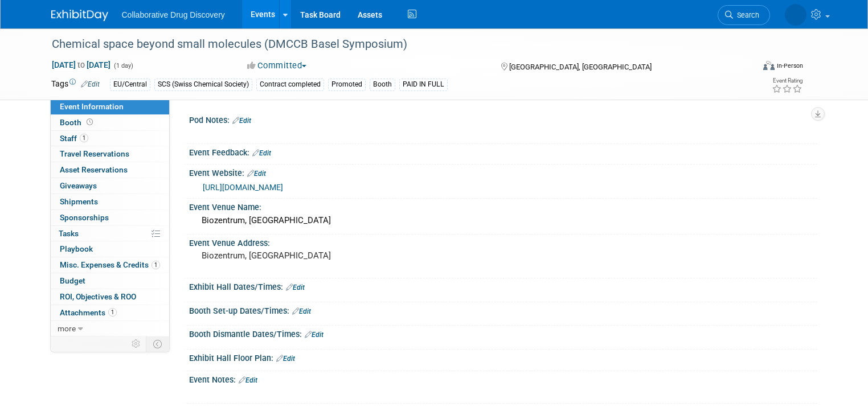 The image size is (868, 415). What do you see at coordinates (157, 344) in the screenshot?
I see `td: Toggle Event Tabs` at bounding box center [157, 344].